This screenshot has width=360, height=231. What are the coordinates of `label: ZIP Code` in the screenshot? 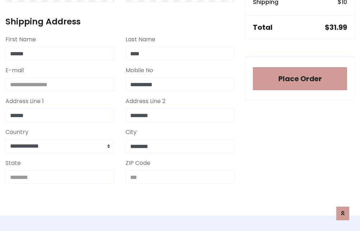 It's located at (138, 163).